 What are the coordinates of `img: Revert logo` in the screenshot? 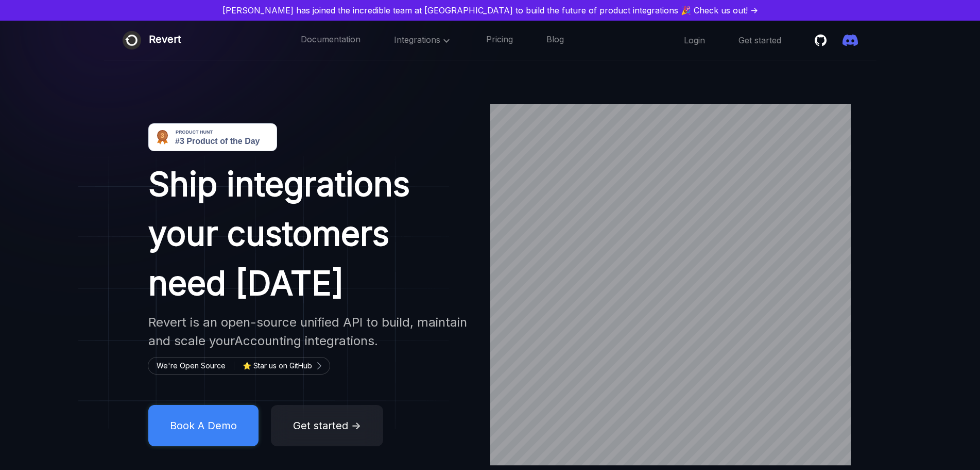 It's located at (132, 40).